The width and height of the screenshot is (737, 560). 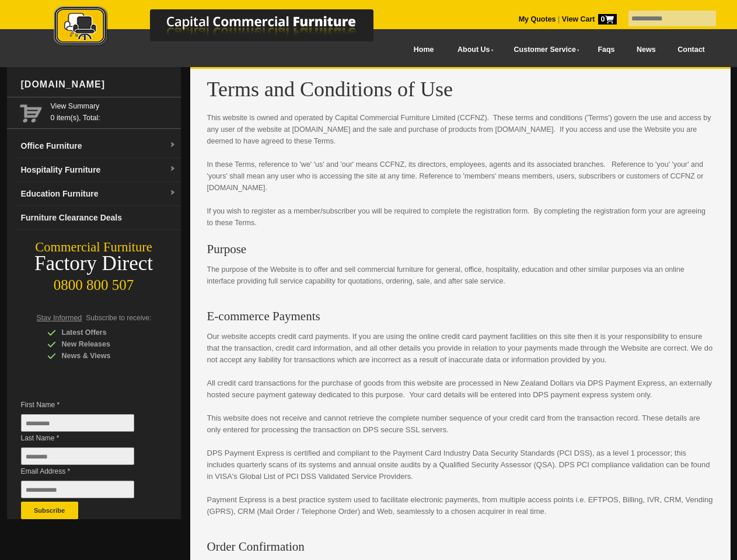 I want to click on div: 0800 800 507, so click(x=94, y=282).